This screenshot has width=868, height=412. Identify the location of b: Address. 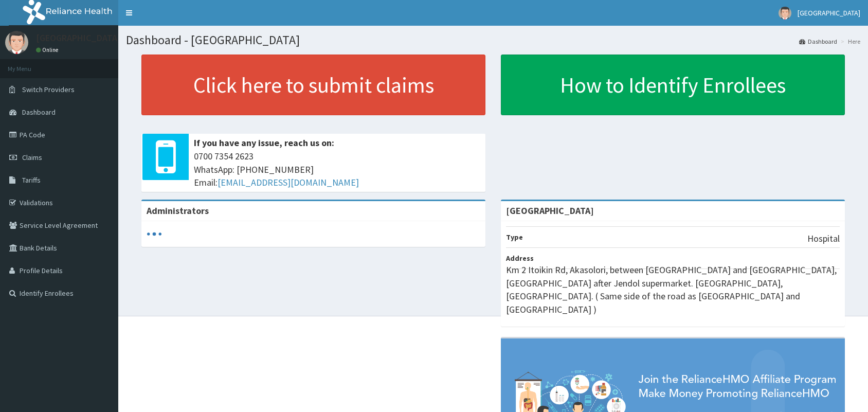
(520, 259).